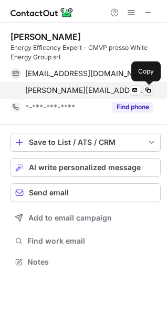 The height and width of the screenshot is (335, 167). I want to click on button: Reveal Button, so click(132, 107).